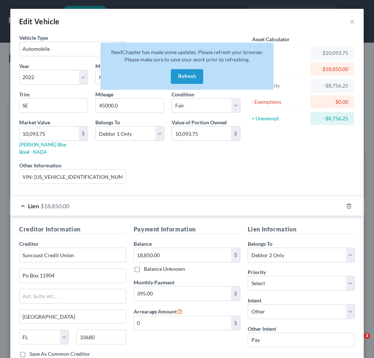 This screenshot has height=358, width=374. What do you see at coordinates (101, 66) in the screenshot?
I see `span: Make` at bounding box center [101, 66].